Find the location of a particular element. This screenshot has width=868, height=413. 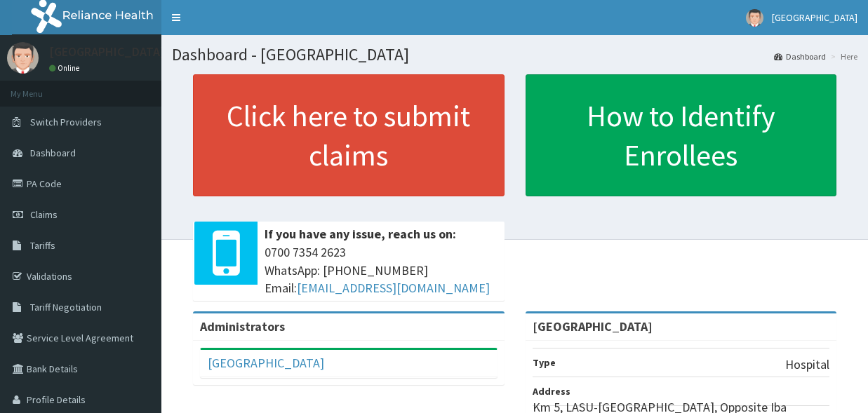

a: Click here to submit claims is located at coordinates (349, 135).